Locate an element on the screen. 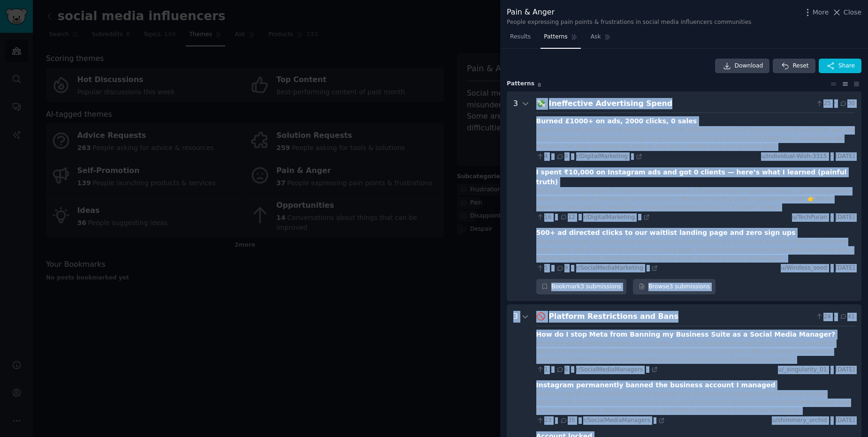 This screenshot has width=868, height=437. div: 3 is located at coordinates (516, 196).